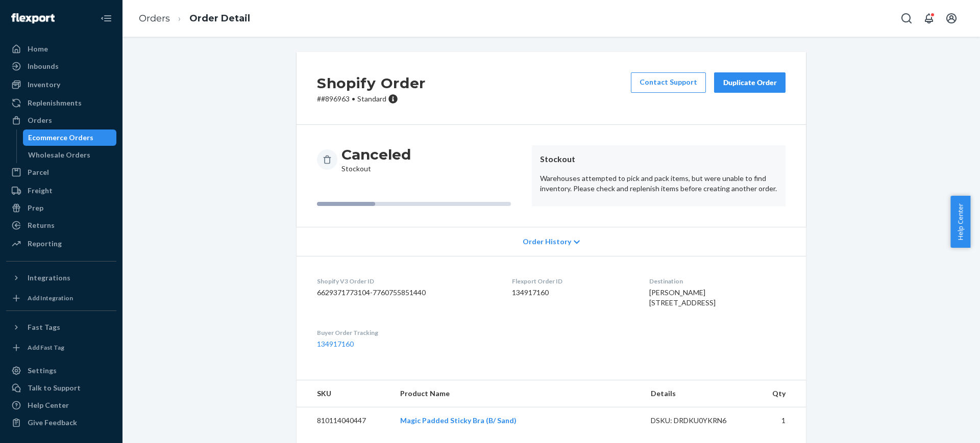 This screenshot has width=980, height=443. I want to click on button: Open notifications, so click(929, 19).